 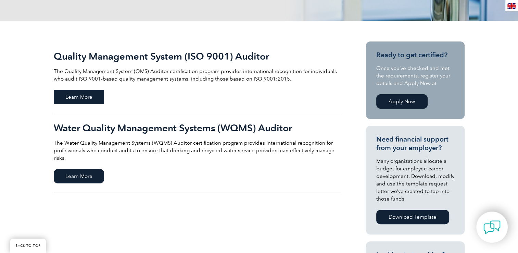 I want to click on a: BACK TO TOP, so click(x=28, y=245).